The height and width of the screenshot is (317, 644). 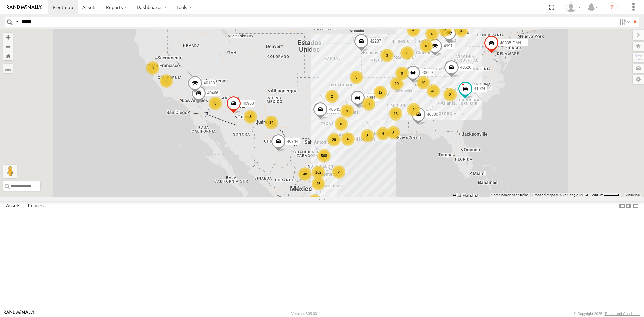 I want to click on button: Zoom in, so click(x=8, y=37).